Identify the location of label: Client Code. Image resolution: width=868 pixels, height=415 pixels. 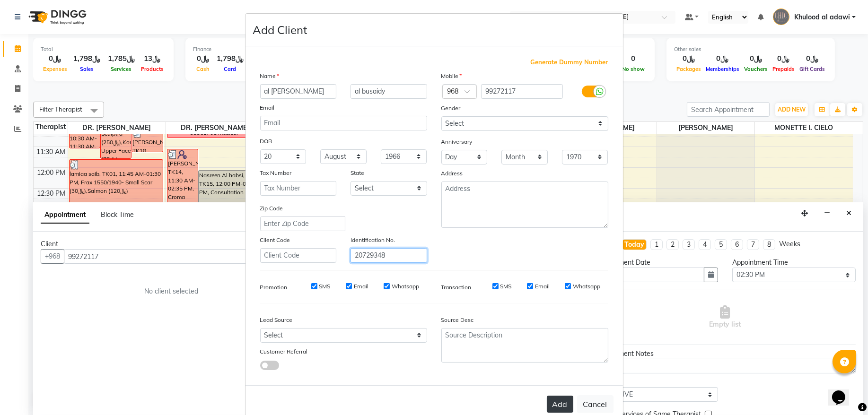
(275, 240).